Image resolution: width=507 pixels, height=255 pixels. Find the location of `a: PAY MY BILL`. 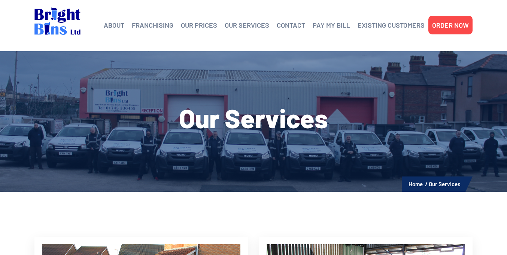

a: PAY MY BILL is located at coordinates (331, 25).